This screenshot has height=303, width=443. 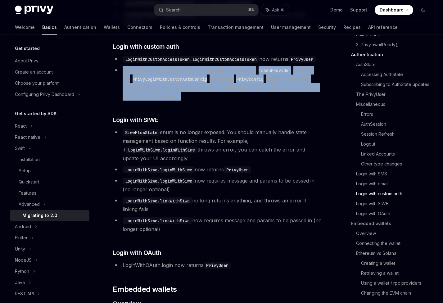 I want to click on a: Welcome, so click(x=25, y=27).